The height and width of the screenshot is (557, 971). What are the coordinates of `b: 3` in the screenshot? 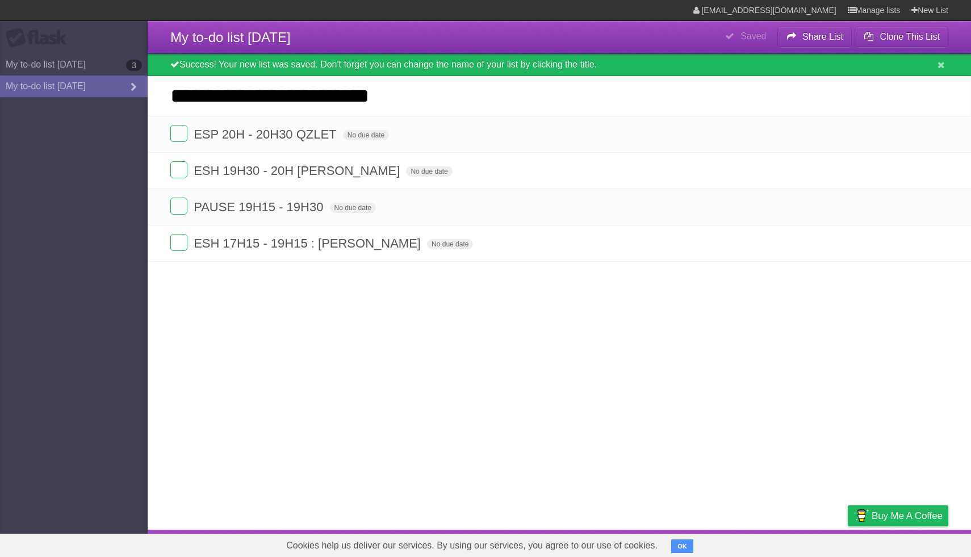 It's located at (134, 65).